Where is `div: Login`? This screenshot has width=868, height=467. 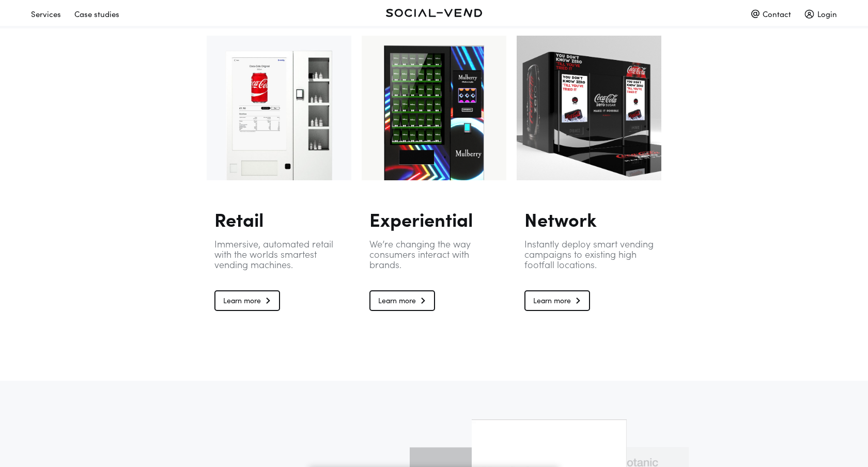
div: Login is located at coordinates (820, 13).